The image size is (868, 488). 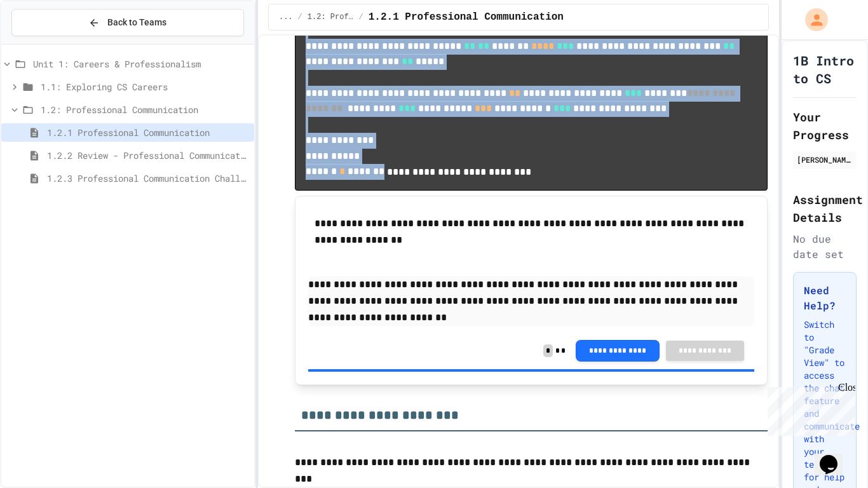 I want to click on h2: Your Progress, so click(x=825, y=126).